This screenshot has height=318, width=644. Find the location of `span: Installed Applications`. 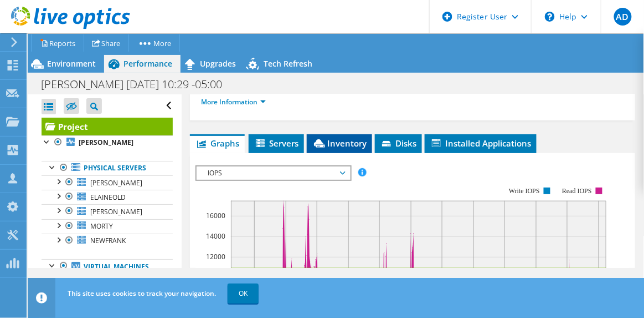

span: Installed Applications is located at coordinates (481, 143).